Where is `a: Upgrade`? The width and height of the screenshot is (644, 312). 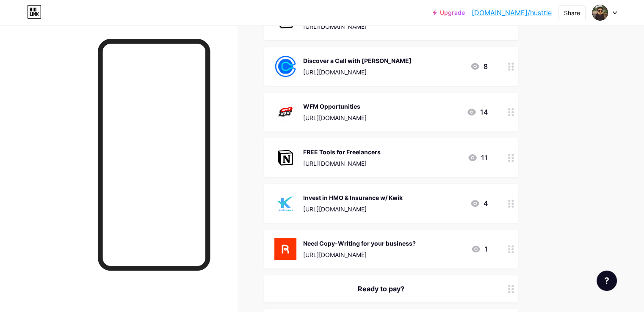 a: Upgrade is located at coordinates (449, 13).